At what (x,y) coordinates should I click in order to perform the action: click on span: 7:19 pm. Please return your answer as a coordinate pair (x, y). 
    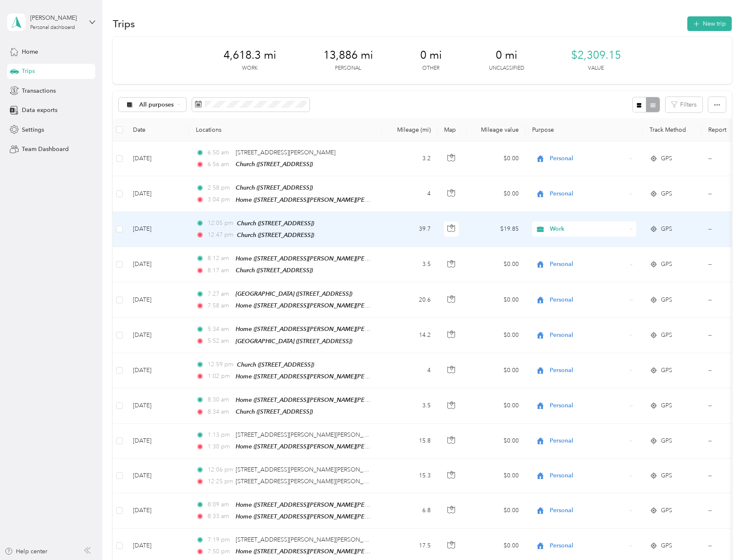
    Looking at the image, I should click on (219, 540).